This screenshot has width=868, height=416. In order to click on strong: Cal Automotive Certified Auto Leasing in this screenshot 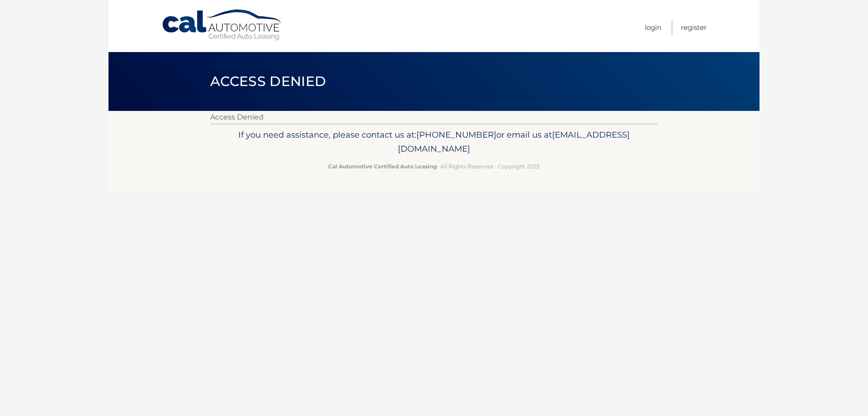, I will do `click(382, 166)`.